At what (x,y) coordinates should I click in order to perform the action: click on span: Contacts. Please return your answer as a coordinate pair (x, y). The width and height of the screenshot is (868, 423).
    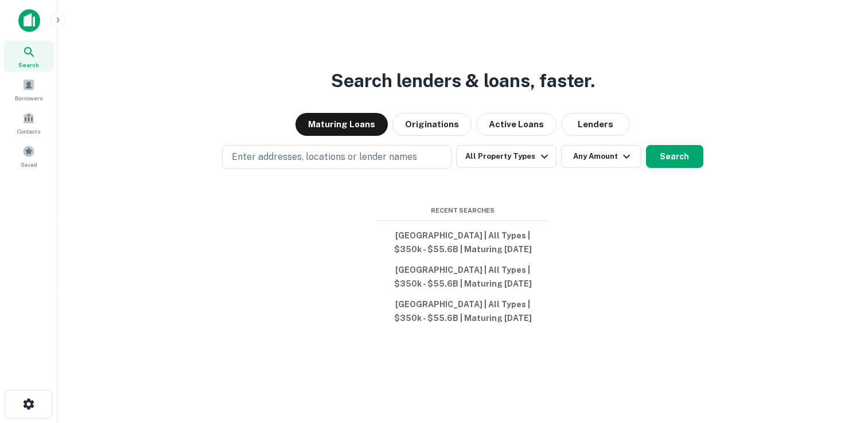
    Looking at the image, I should click on (29, 131).